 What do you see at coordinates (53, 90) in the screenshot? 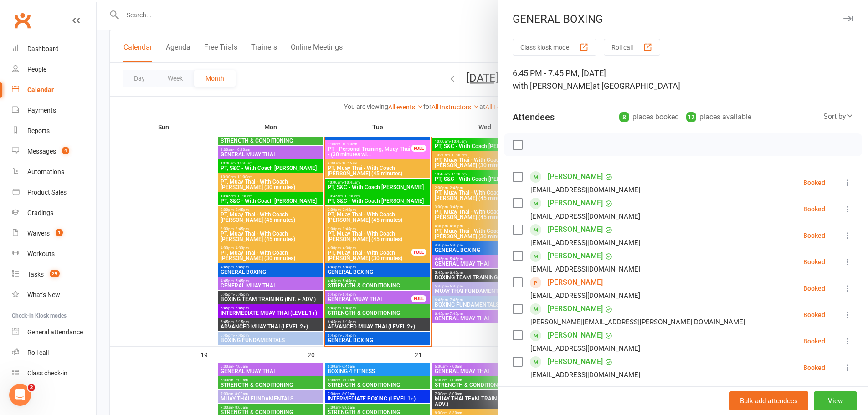
I see `a: Calendar` at bounding box center [53, 90].